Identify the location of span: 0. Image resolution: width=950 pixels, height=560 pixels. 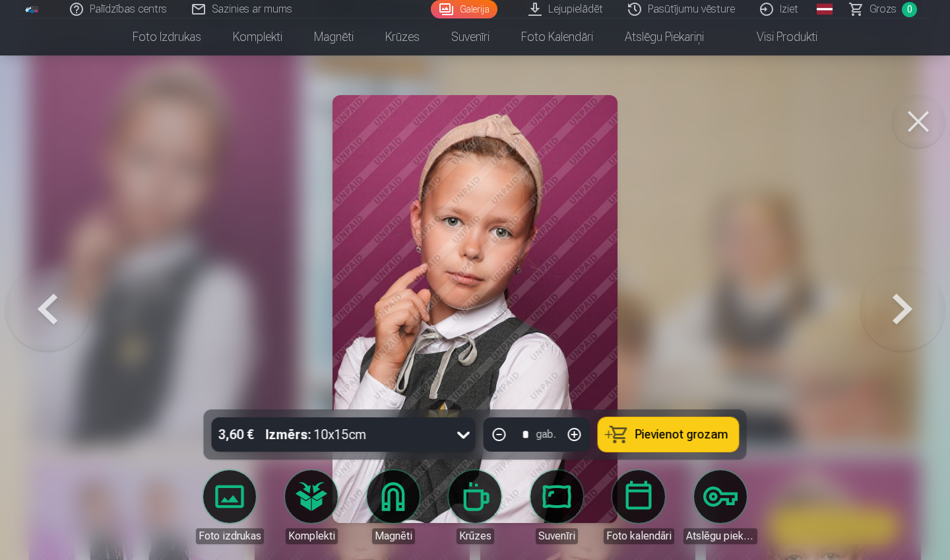
(909, 9).